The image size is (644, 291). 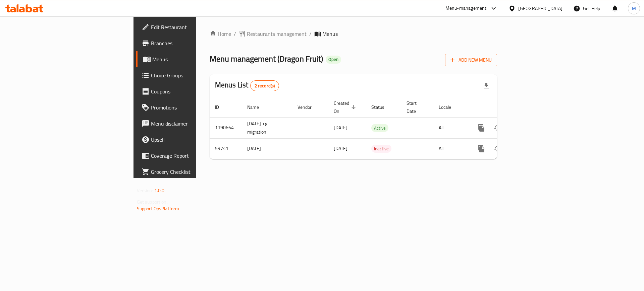 I want to click on a: Support.OpsPlatform, so click(x=158, y=209).